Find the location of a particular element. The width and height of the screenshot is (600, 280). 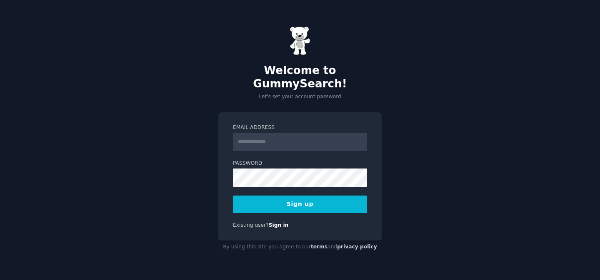

span: Existing user? is located at coordinates (251, 225).